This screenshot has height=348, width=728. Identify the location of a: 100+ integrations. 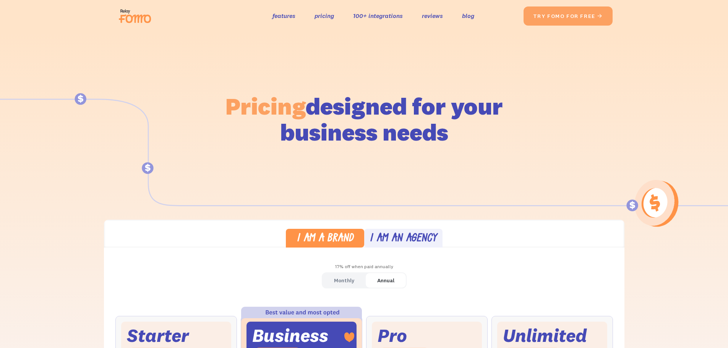
(378, 16).